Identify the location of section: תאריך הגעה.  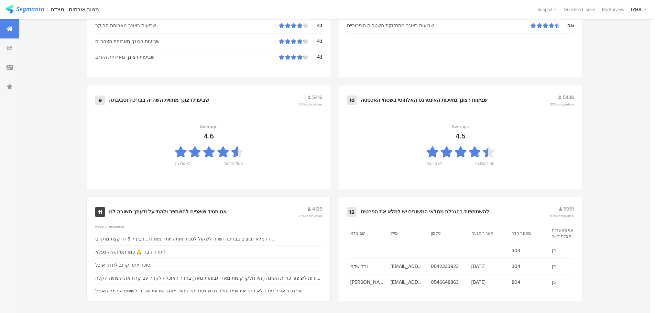
(487, 234).